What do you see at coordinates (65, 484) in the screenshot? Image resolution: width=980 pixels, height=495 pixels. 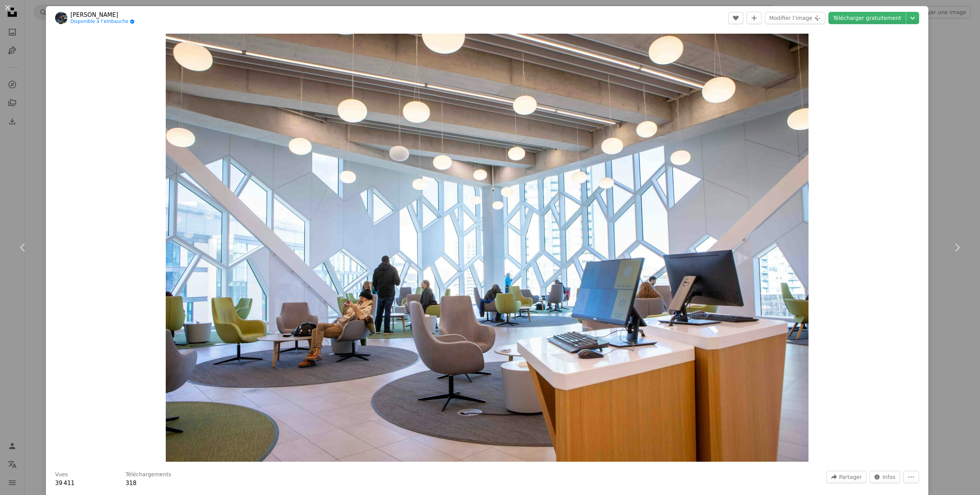 I see `span: 39 411` at bounding box center [65, 484].